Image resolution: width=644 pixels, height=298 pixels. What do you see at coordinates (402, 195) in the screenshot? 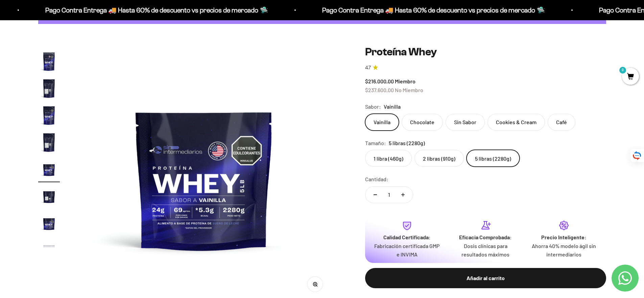
I see `button: Aumentar cantidad` at bounding box center [402, 195].